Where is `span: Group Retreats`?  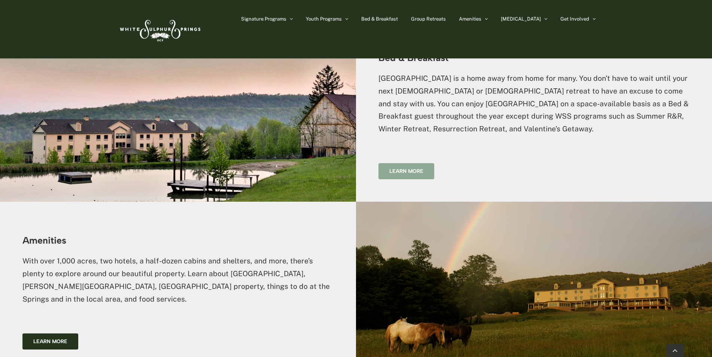
span: Group Retreats is located at coordinates (429, 19).